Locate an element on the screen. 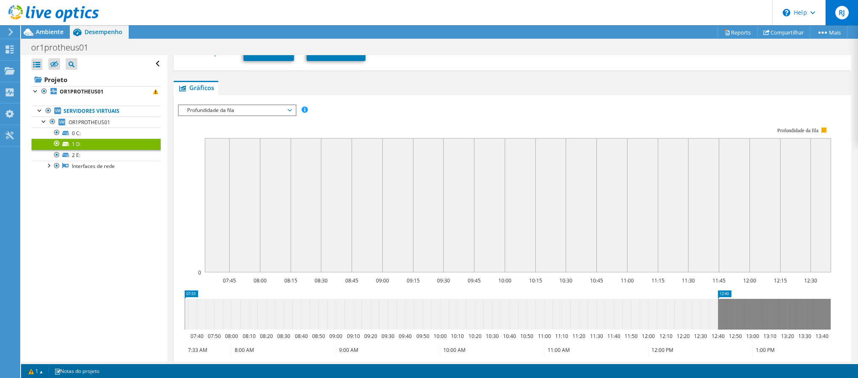 This screenshot has height=378, width=858. text: 0 is located at coordinates (199, 272).